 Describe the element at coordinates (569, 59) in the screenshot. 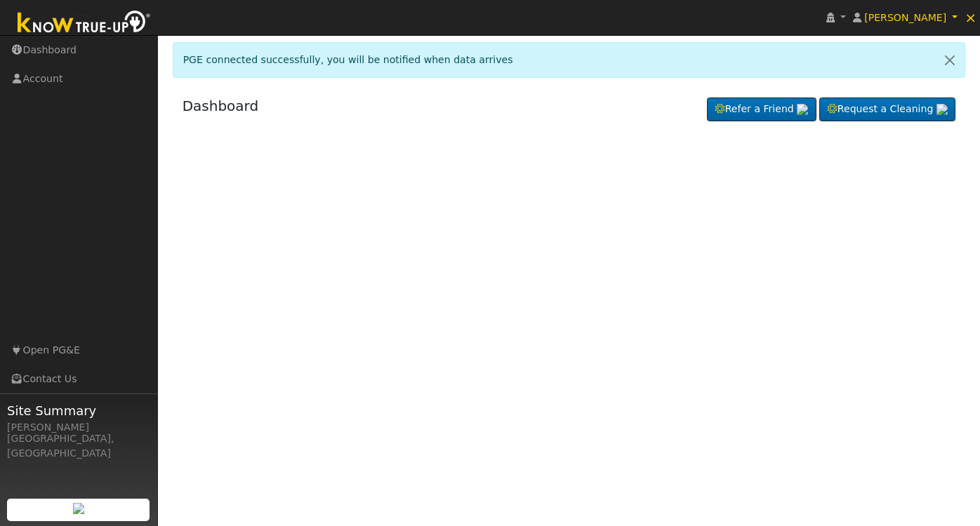

I see `div: PGE connected successfully, you will be notified when data arrives` at that location.